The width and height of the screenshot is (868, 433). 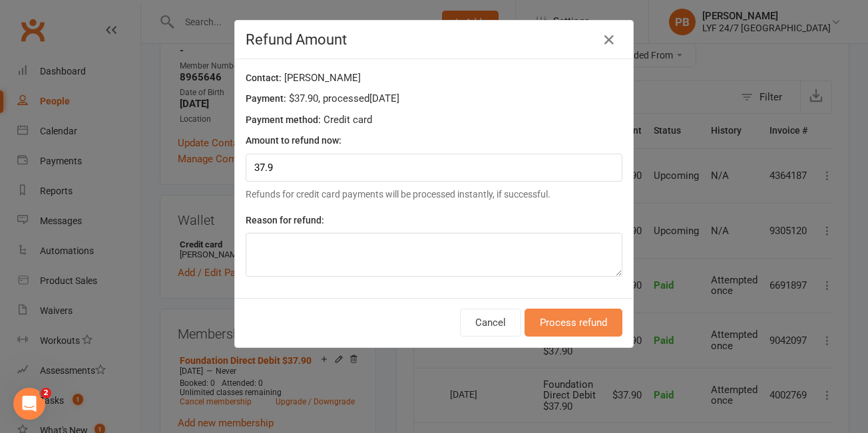 What do you see at coordinates (491, 323) in the screenshot?
I see `button: Cancel` at bounding box center [491, 323].